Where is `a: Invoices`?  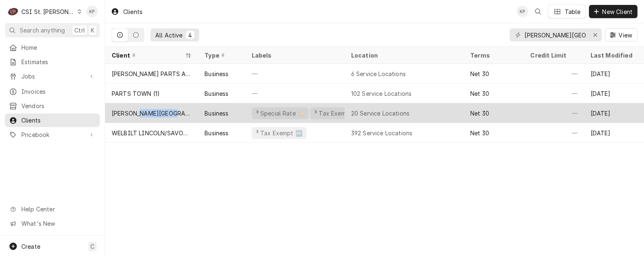 a: Invoices is located at coordinates (52, 91).